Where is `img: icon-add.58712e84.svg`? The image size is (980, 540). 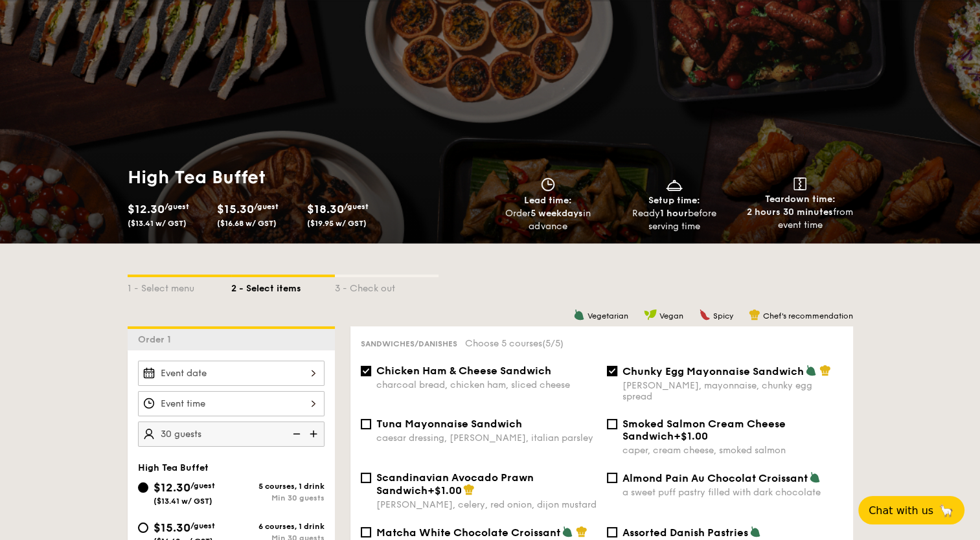 img: icon-add.58712e84.svg is located at coordinates (315, 433).